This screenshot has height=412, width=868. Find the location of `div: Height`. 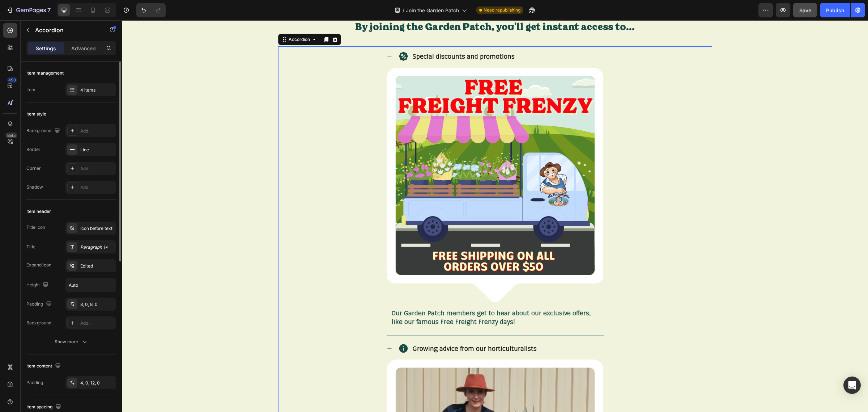

div: Height is located at coordinates (38, 285).